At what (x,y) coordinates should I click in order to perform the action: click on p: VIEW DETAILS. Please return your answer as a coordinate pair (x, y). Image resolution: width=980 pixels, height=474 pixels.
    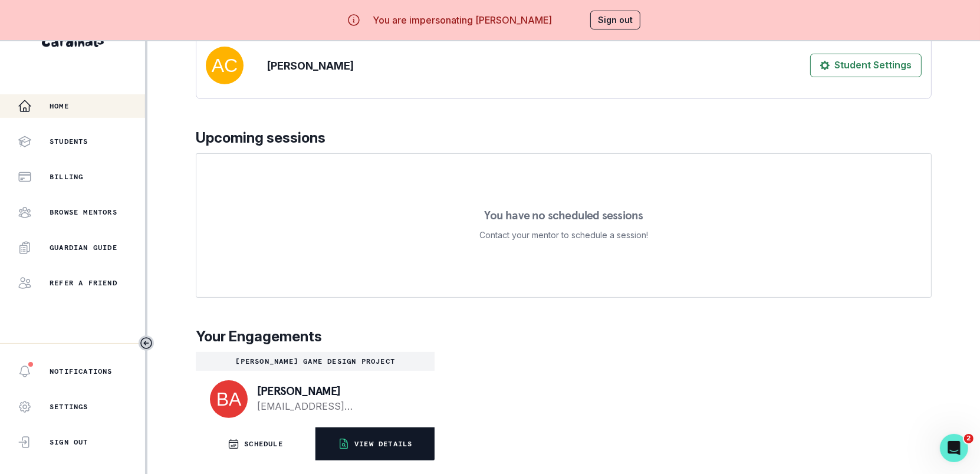
    Looking at the image, I should click on (383, 444).